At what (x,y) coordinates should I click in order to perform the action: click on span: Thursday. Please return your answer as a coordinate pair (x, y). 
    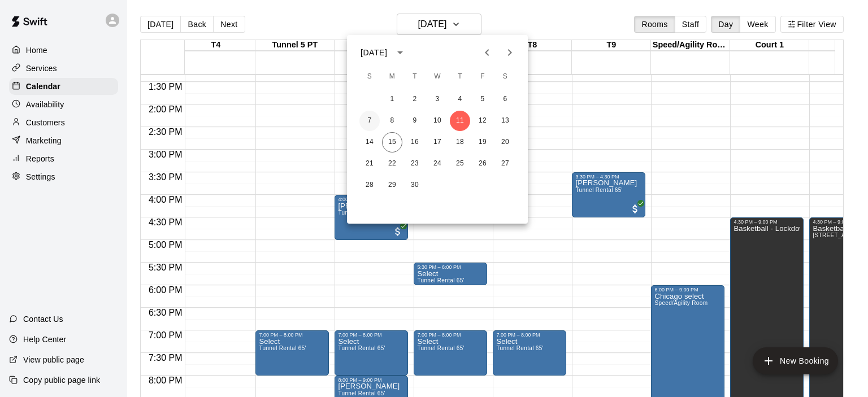
    Looking at the image, I should click on (460, 77).